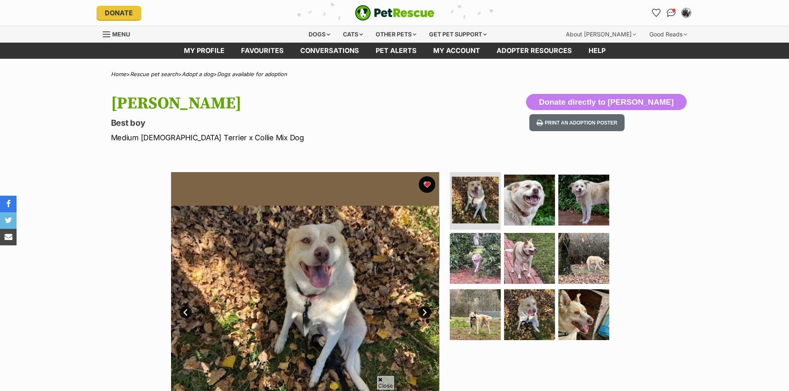  What do you see at coordinates (577, 123) in the screenshot?
I see `button: Print an adoption poster` at bounding box center [577, 123].